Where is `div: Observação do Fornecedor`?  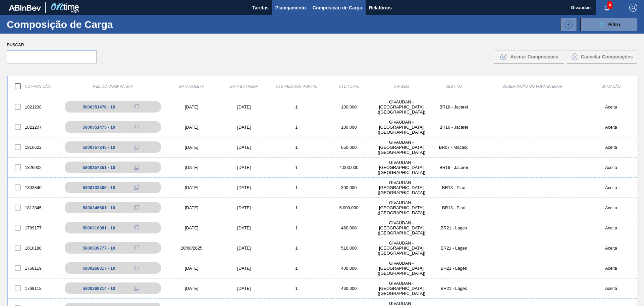 div: Observação do Fornecedor is located at coordinates (533, 87).